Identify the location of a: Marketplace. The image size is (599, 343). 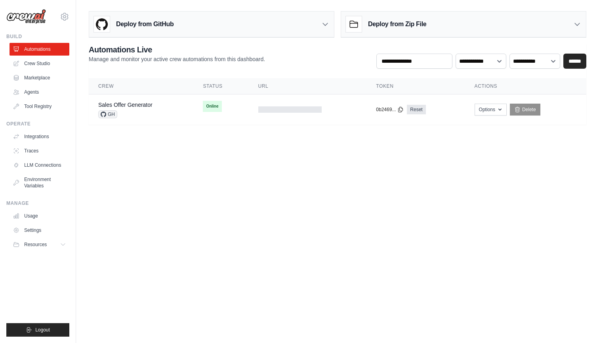
(39, 78).